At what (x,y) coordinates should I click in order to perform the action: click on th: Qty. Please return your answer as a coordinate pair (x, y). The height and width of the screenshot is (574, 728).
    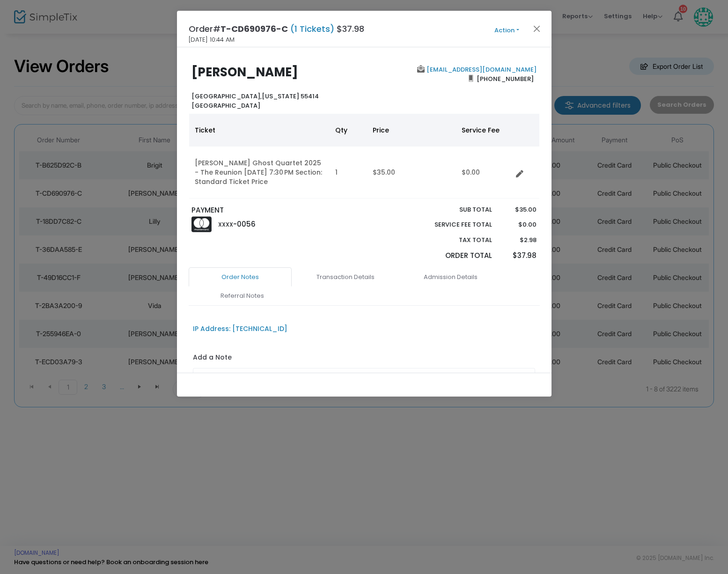
    Looking at the image, I should click on (348, 130).